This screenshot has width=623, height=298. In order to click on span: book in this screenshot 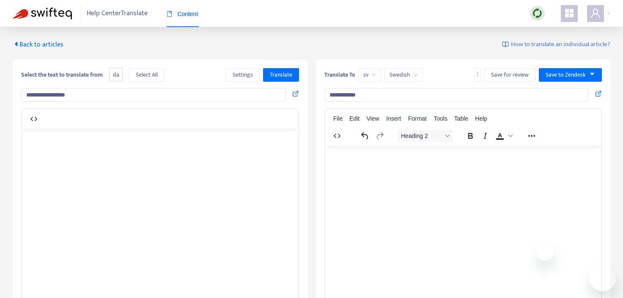, I will do `click(170, 14)`.